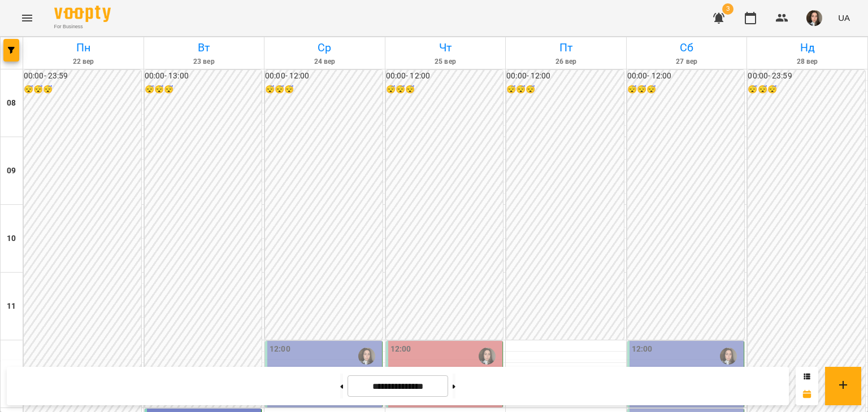 This screenshot has width=868, height=412. I want to click on h6: Ср, so click(324, 47).